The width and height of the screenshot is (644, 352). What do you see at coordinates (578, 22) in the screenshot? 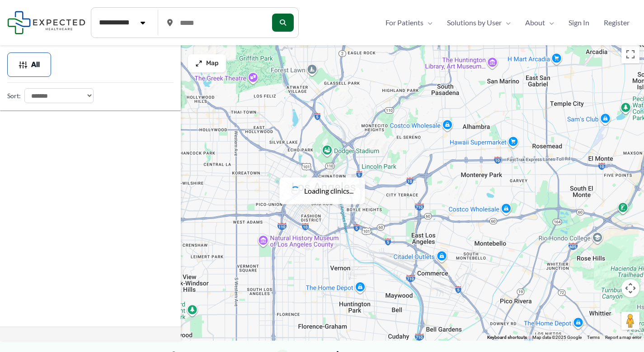
I see `a: Sign In` at bounding box center [578, 22].